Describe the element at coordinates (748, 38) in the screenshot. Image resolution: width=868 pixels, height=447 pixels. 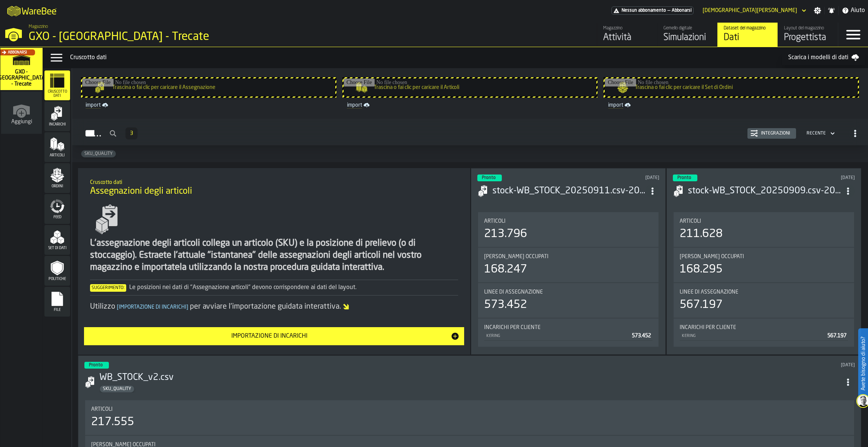
I see `div: Dati` at that location.